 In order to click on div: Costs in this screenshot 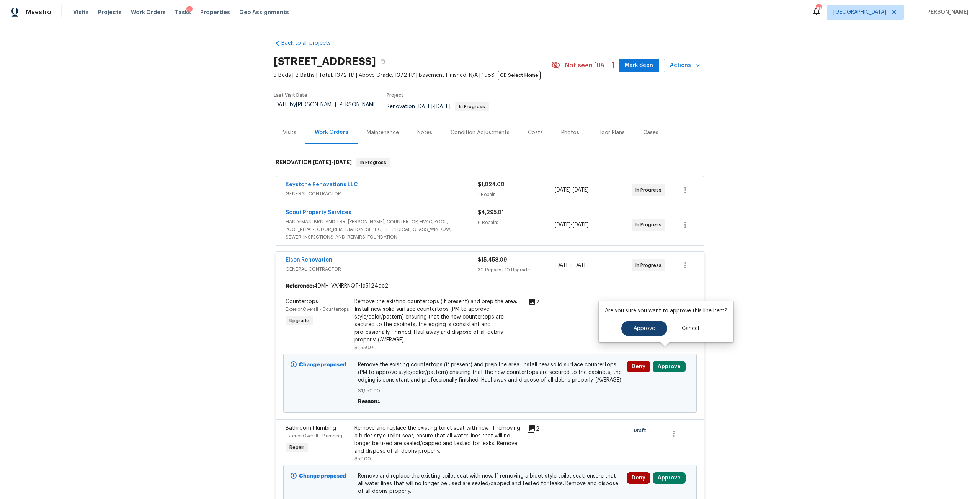, I will do `click(535, 133)`.